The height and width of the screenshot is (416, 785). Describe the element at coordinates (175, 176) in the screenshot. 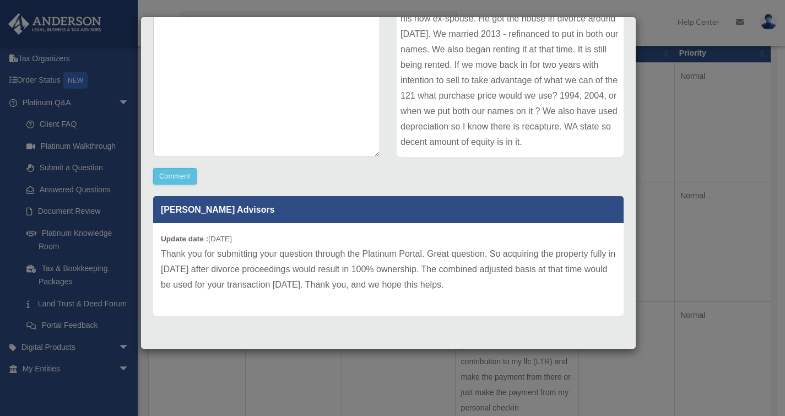

I see `button: Comment` at that location.